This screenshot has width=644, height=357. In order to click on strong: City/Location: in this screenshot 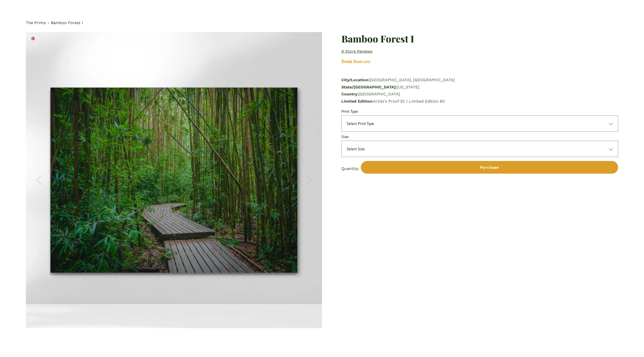, I will do `click(355, 80)`.